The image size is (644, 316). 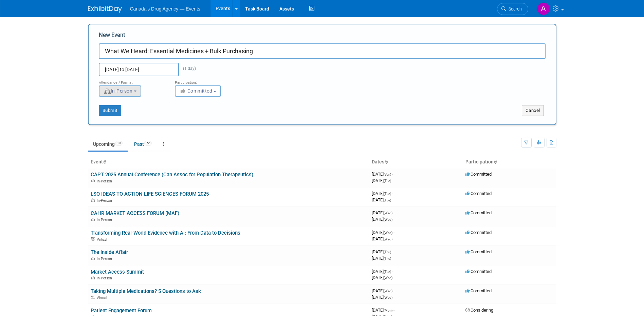 What do you see at coordinates (117, 272) in the screenshot?
I see `a: Market Access Summit` at bounding box center [117, 272].